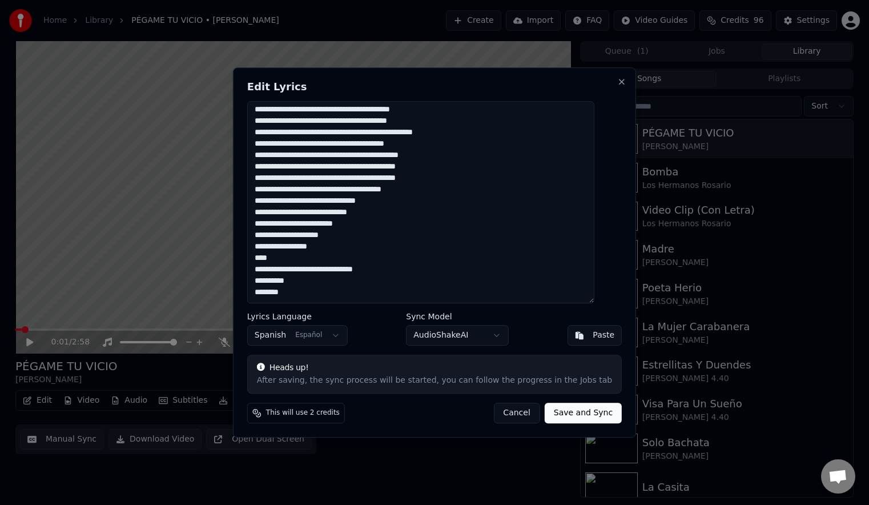  What do you see at coordinates (594, 335) in the screenshot?
I see `button: Paste` at bounding box center [594, 335].